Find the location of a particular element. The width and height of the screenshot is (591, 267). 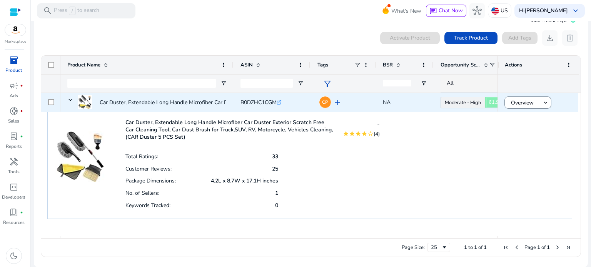

p: 1 is located at coordinates (277, 193).